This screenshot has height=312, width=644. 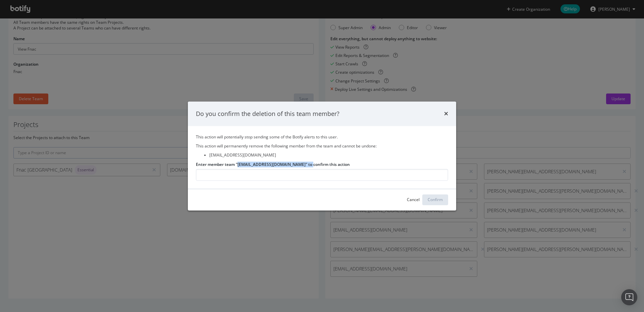 I want to click on div: modal, so click(x=322, y=156).